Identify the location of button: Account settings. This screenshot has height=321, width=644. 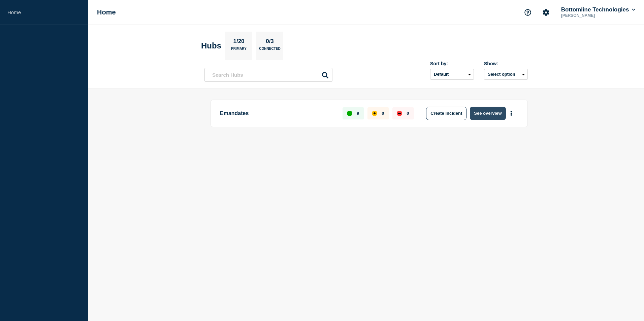
(546, 13).